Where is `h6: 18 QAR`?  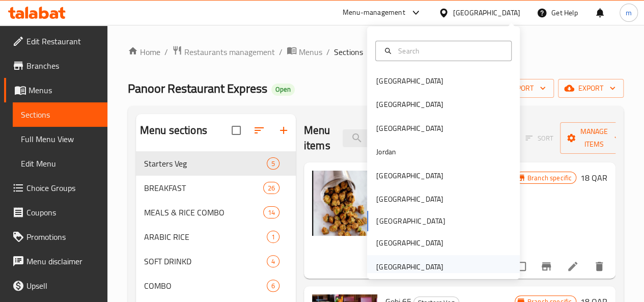
h6: 18 QAR is located at coordinates (593, 178).